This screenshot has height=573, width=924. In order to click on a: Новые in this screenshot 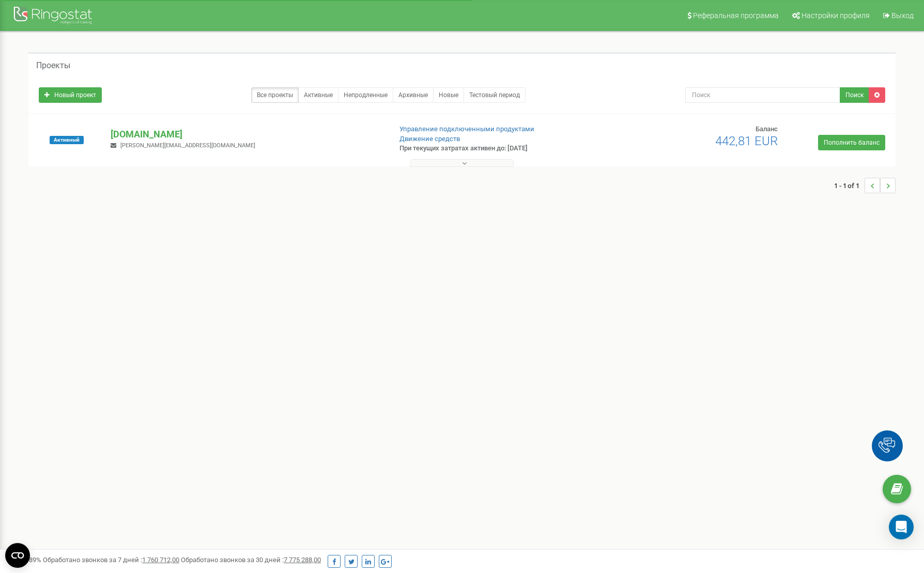, I will do `click(449, 95)`.